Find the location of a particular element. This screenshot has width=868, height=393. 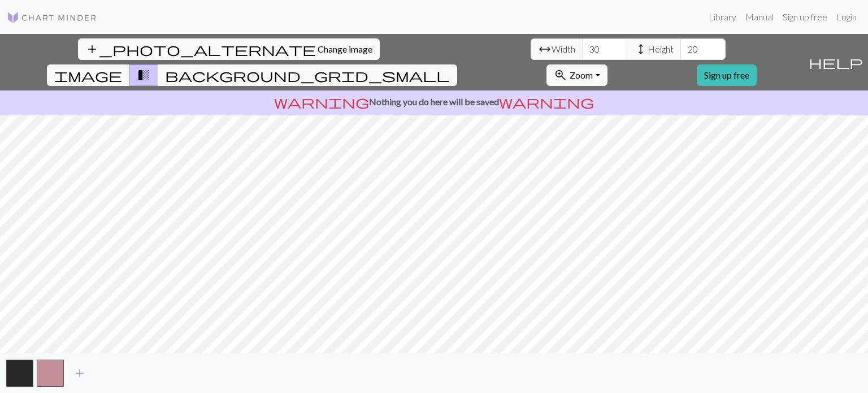

span: Change image is located at coordinates (345, 49).